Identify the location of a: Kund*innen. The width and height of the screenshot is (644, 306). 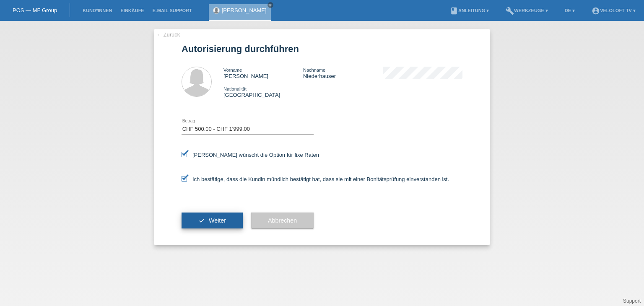
(97, 10).